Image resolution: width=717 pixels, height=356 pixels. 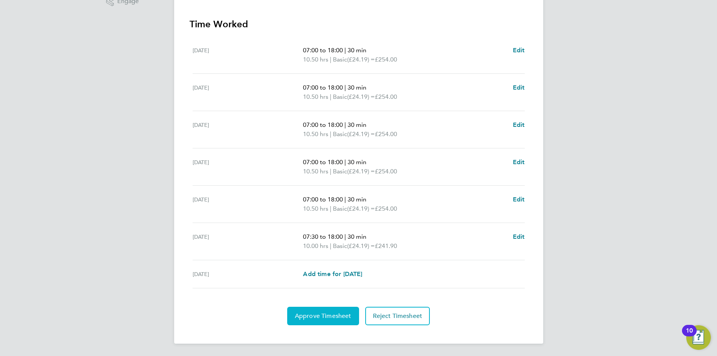 I want to click on span: £241.90, so click(x=386, y=246).